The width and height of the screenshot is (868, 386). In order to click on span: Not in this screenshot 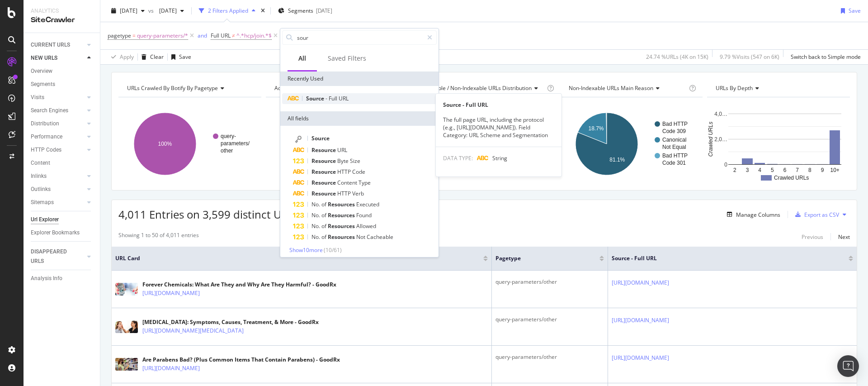, I will do `click(361, 236)`.